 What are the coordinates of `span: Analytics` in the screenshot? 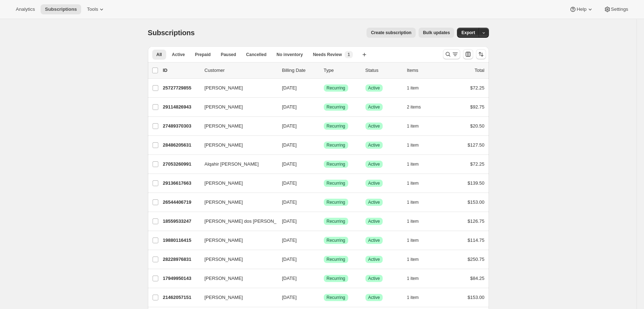 It's located at (25, 9).